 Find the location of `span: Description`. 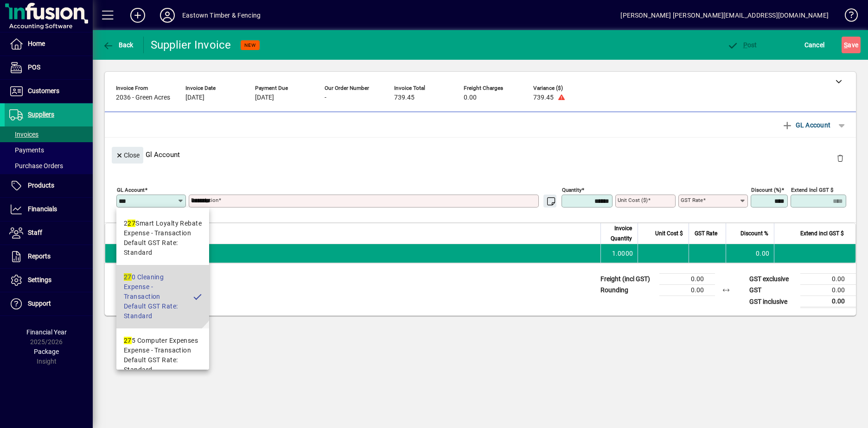

span: Description is located at coordinates (158, 234).